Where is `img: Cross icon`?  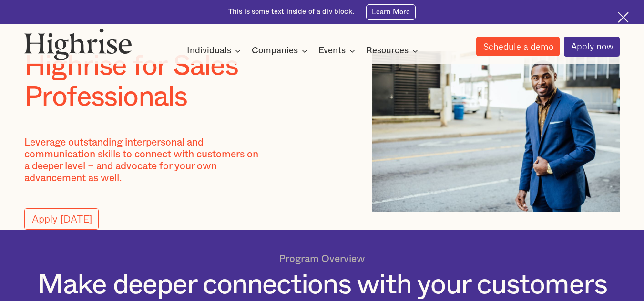 img: Cross icon is located at coordinates (623, 17).